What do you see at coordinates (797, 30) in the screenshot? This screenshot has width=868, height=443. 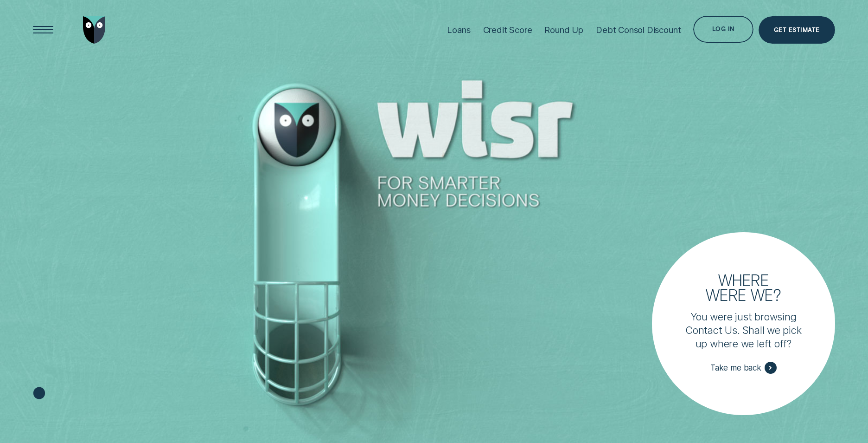 I see `a: Get Estimate` at bounding box center [797, 30].